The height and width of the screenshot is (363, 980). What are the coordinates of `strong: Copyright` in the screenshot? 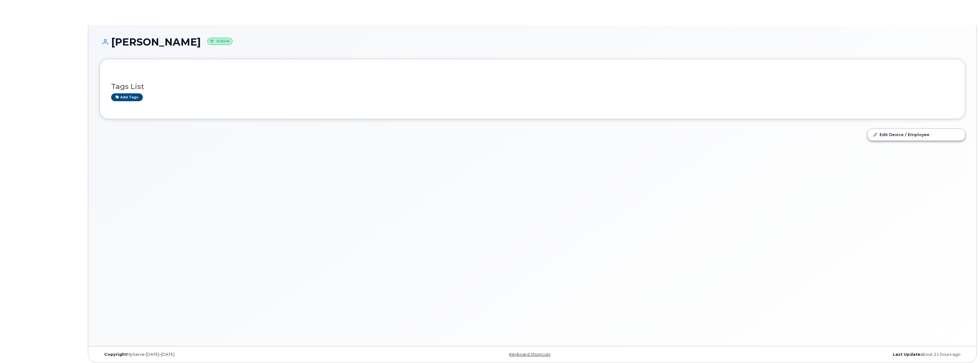 It's located at (116, 354).